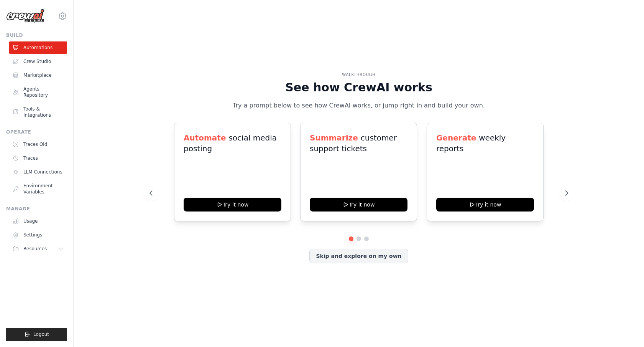  I want to click on a: Settings, so click(38, 235).